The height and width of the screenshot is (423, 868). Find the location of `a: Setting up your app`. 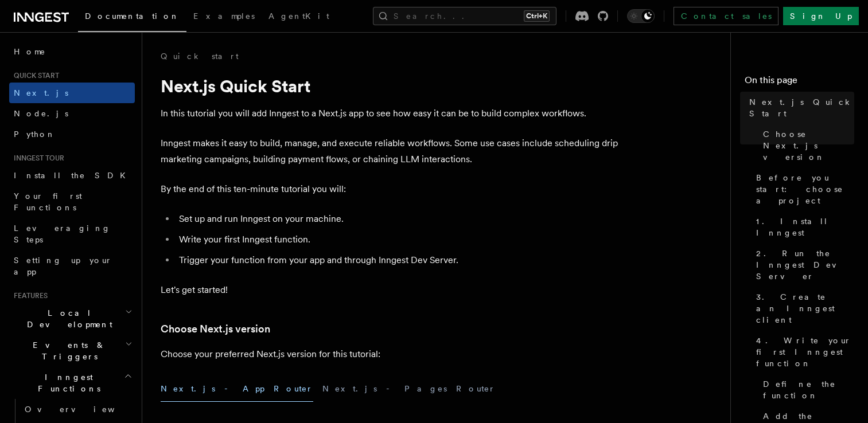

a: Setting up your app is located at coordinates (71, 266).